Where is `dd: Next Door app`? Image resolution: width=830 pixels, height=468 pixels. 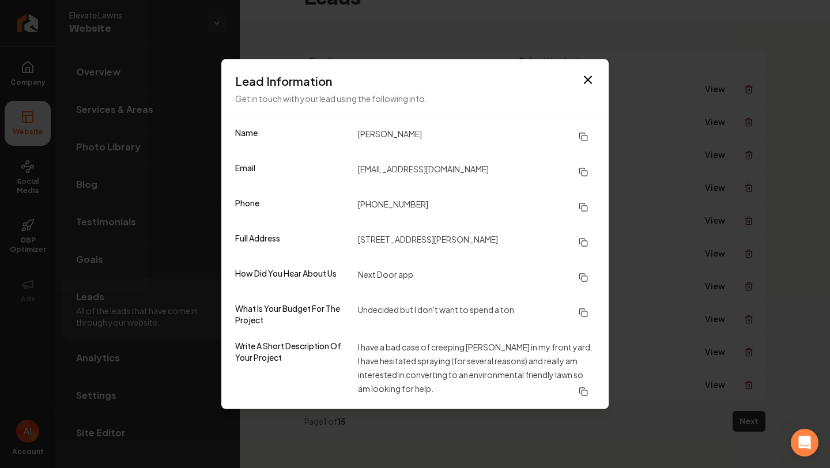 dd: Next Door app is located at coordinates (476, 278).